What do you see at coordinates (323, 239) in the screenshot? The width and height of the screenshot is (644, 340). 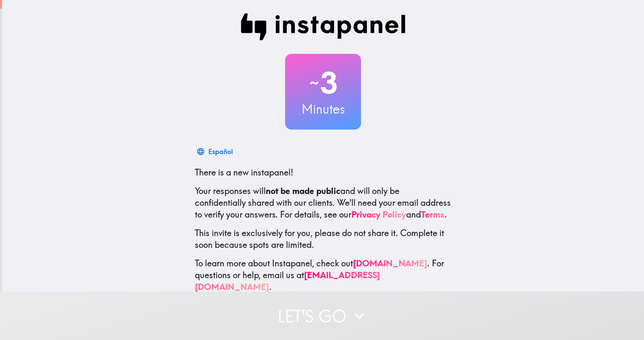 I see `p: This invite is exclusively for you, please do not share it. Complete it soon because spots are li...` at bounding box center [323, 239].